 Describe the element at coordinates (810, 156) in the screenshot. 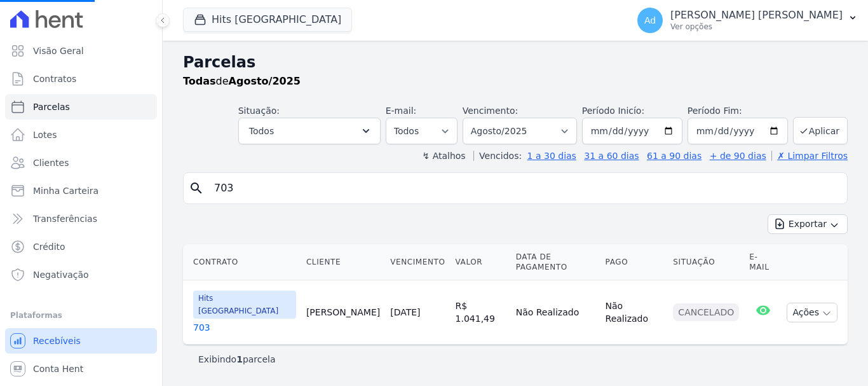

I see `a: ✗ Limpar Filtros` at that location.